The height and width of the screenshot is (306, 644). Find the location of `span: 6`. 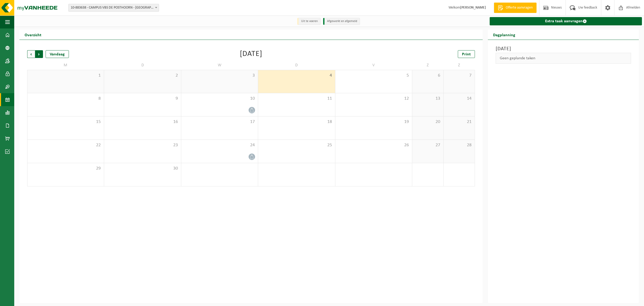

span: 6 is located at coordinates (428, 76).